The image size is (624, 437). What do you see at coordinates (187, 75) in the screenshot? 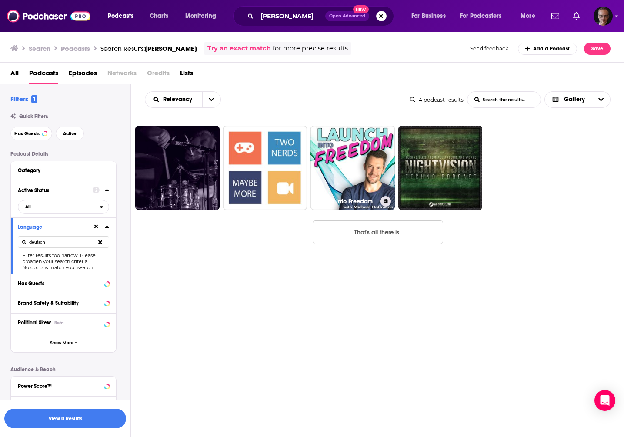
I see `span: Lists` at bounding box center [187, 75].